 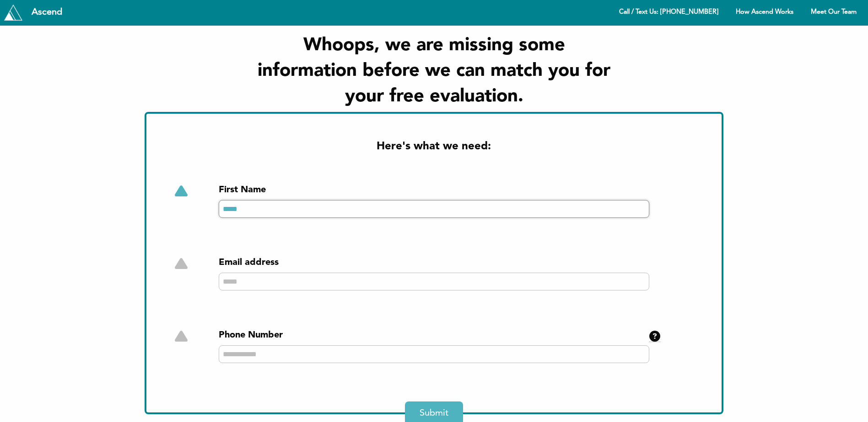 I want to click on div: Ascend, so click(x=47, y=12).